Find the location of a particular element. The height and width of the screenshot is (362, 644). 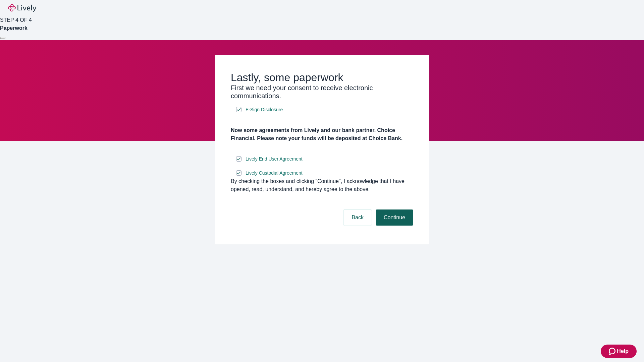

h3: First we need your consent to receive electronic communications. is located at coordinates (322, 92).